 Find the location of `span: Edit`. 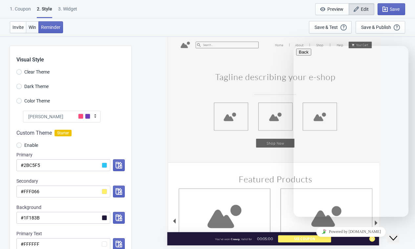

span: Edit is located at coordinates (365, 9).